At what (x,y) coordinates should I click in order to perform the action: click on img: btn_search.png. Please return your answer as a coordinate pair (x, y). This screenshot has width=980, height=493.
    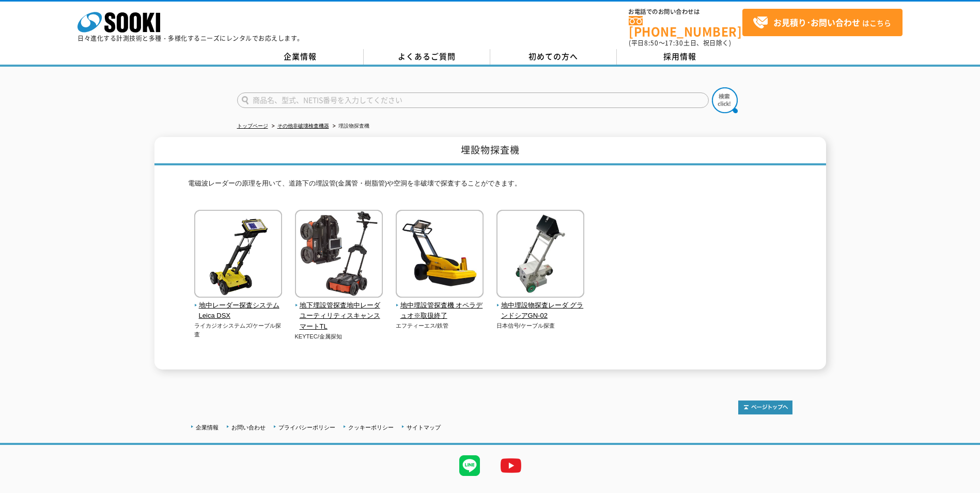
    Looking at the image, I should click on (725, 100).